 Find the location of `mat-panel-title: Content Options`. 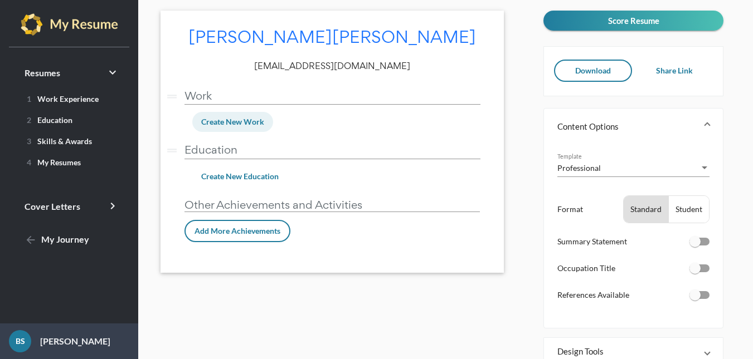

mat-panel-title: Content Options is located at coordinates (626, 126).